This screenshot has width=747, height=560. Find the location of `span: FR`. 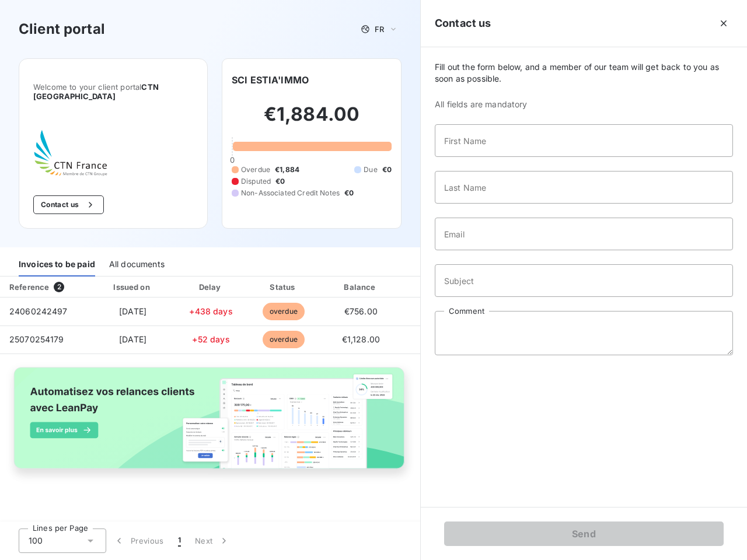

span: FR is located at coordinates (379, 29).